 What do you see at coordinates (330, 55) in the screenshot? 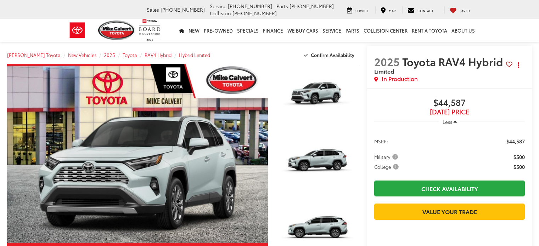
I see `button: Confirm Availability` at bounding box center [330, 55].